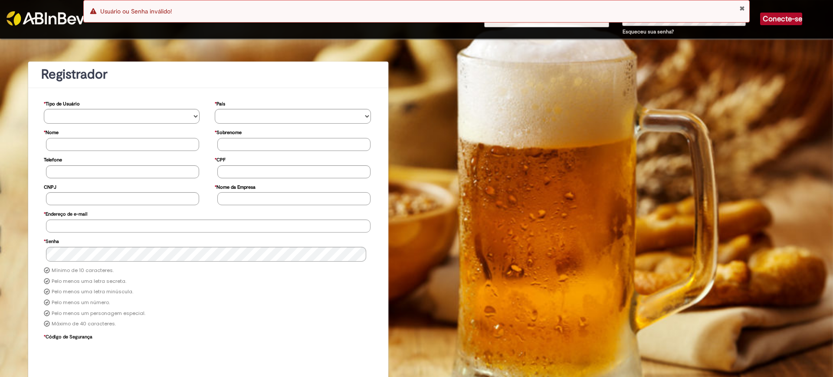  I want to click on font: Pelo menos uma letra secreta., so click(89, 281).